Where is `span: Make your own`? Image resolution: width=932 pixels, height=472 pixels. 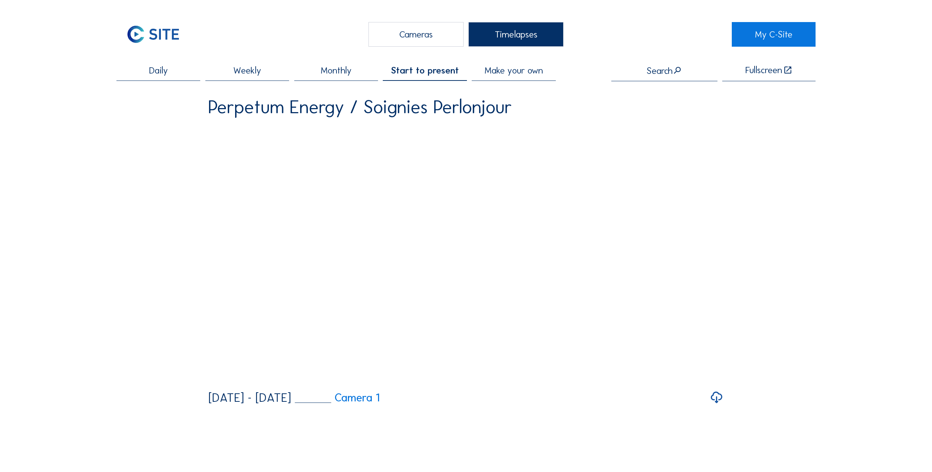
span: Make your own is located at coordinates (514, 70).